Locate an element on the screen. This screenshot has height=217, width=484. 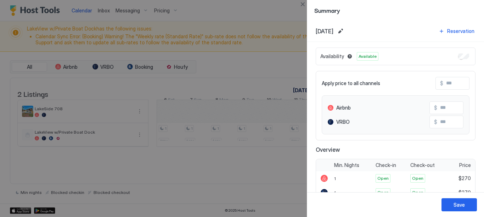
span: Price is located at coordinates (465, 165).